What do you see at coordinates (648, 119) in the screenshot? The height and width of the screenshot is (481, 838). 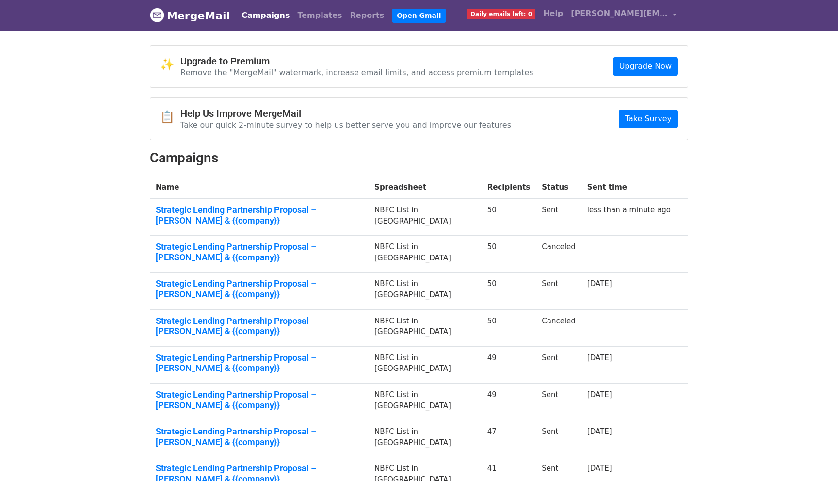 I see `a: Take Survey` at bounding box center [648, 119].